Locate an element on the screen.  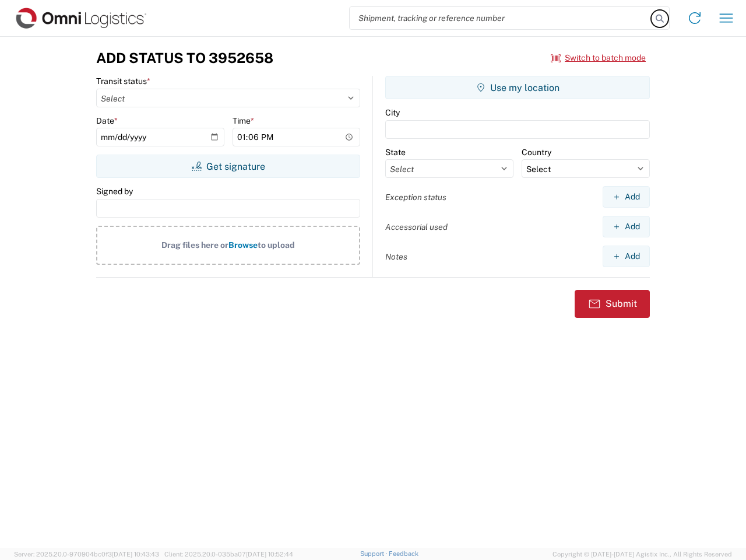
button: Get signature is located at coordinates (228, 166).